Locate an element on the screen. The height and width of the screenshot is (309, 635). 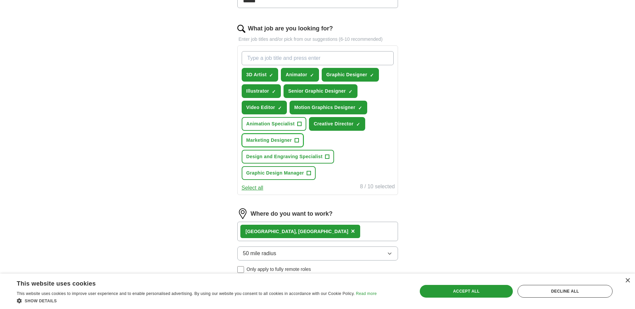
span: Motion Graphics Designer is located at coordinates (325, 107).